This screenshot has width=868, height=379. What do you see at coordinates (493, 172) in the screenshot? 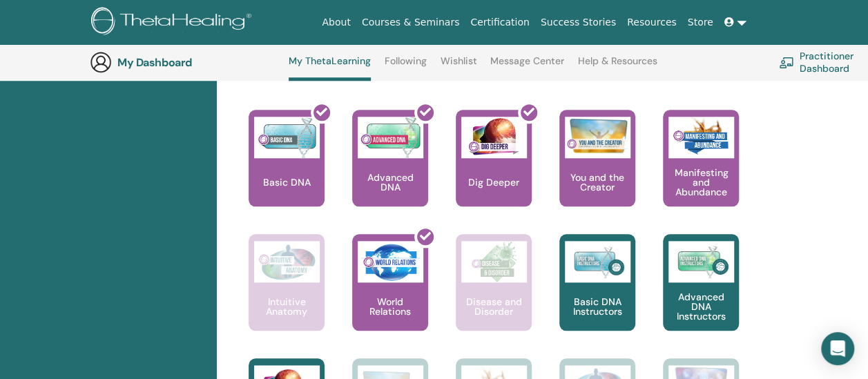
I see `a: Dig Deeper Dig Deeper` at bounding box center [493, 172].